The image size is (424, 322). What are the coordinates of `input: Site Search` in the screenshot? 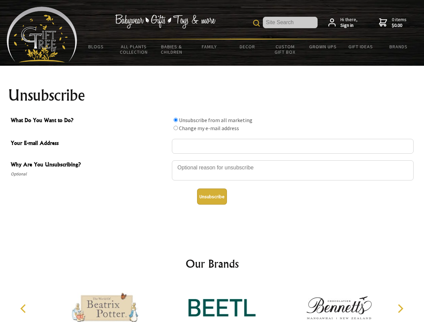 It's located at (290, 23).